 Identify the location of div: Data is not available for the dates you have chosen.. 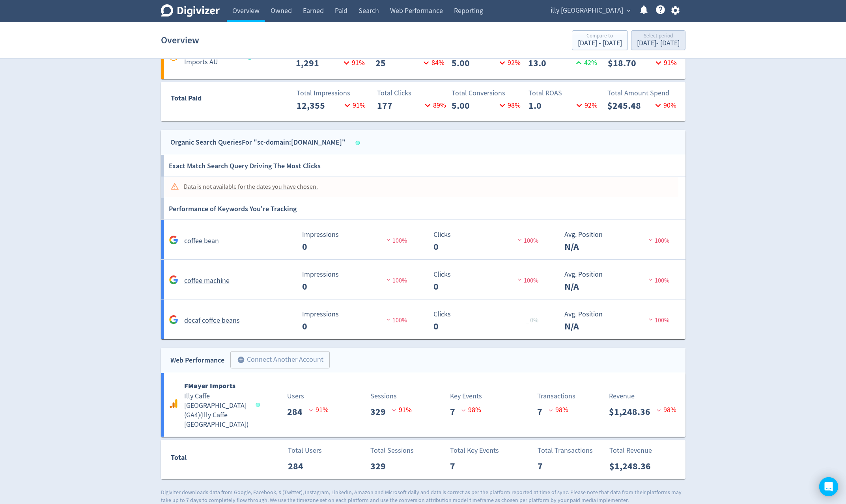
(251, 187).